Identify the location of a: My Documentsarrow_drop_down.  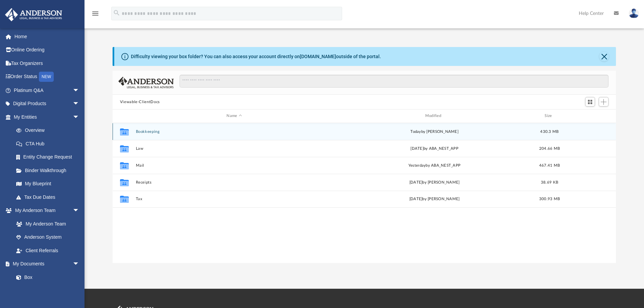
(45, 264).